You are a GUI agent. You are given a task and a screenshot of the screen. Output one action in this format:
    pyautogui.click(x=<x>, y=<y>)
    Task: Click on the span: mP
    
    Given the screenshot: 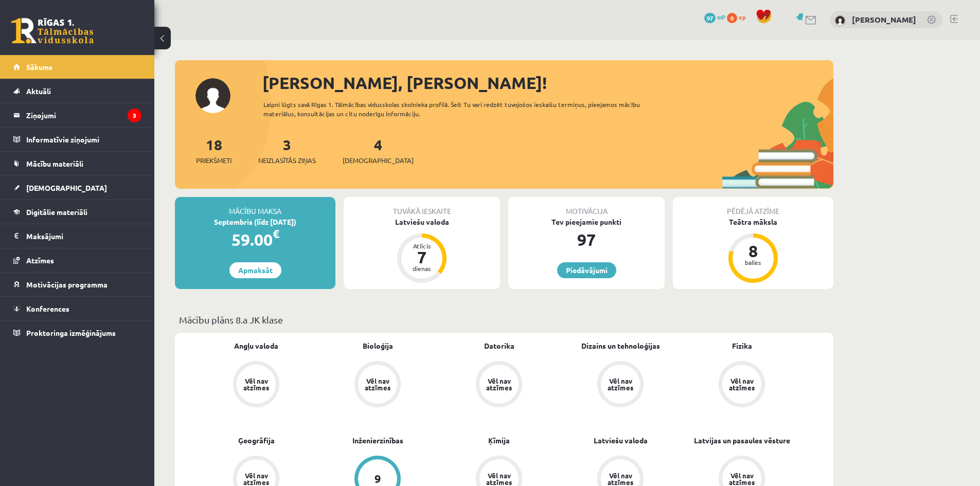 What is the action you would take?
    pyautogui.click(x=721, y=17)
    